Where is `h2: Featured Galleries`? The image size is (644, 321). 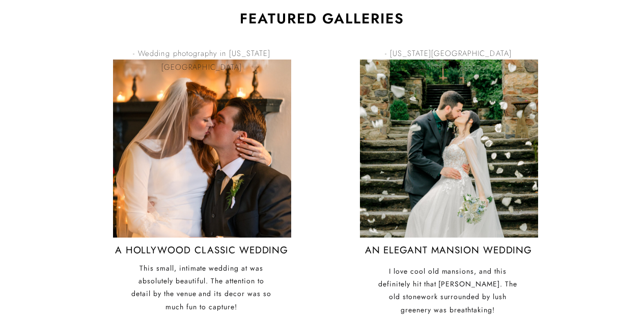
h2: Featured Galleries is located at coordinates (322, 17).